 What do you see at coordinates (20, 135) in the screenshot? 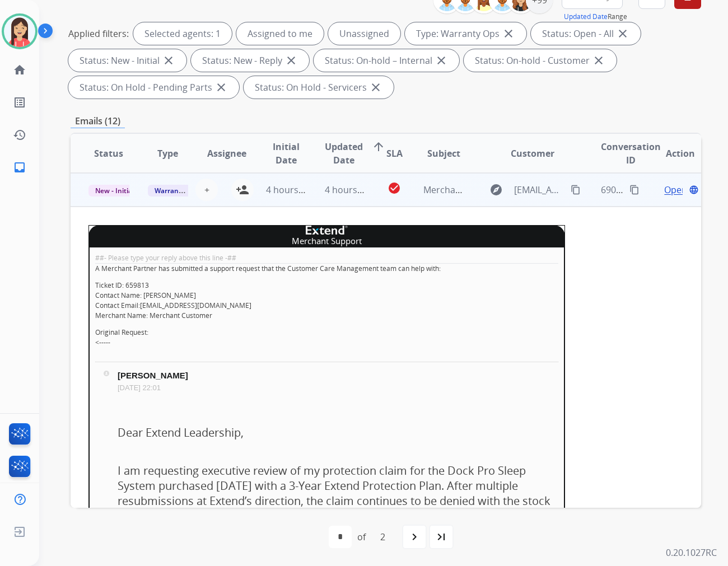
I see `mat-icon: history` at bounding box center [20, 135].